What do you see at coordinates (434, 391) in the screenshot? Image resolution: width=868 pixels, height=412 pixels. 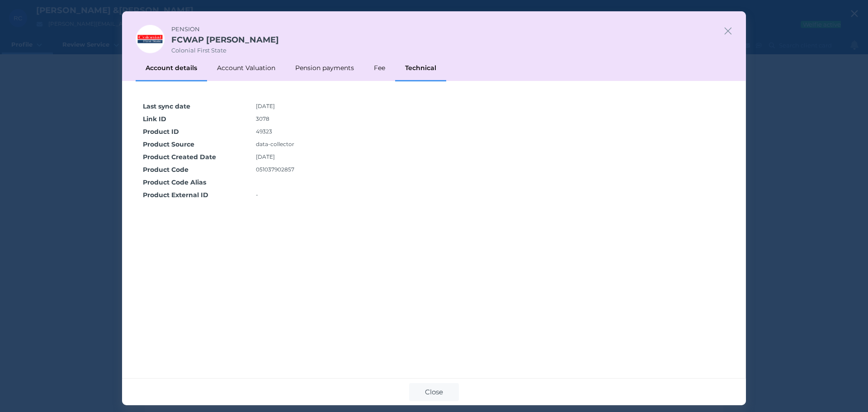 I see `span: Close` at bounding box center [434, 391].